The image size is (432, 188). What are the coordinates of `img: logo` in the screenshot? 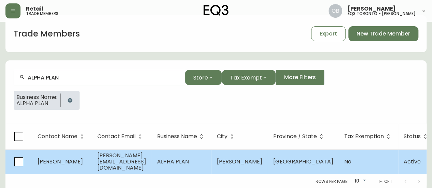 It's located at (216, 10).